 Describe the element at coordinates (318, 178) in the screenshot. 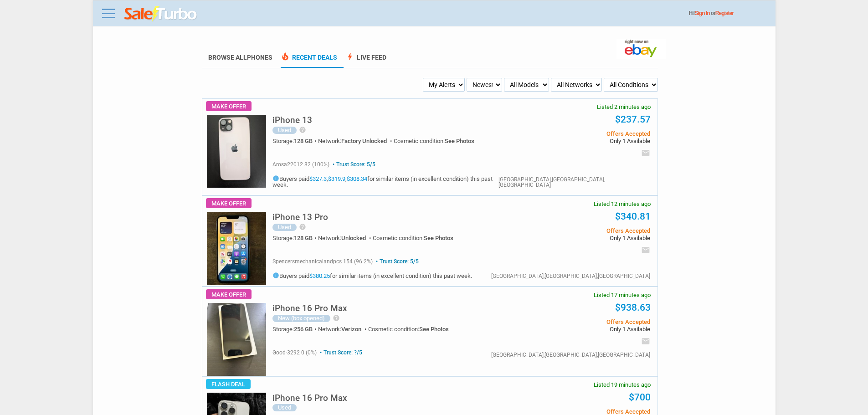

I see `a: $327.3` at that location.